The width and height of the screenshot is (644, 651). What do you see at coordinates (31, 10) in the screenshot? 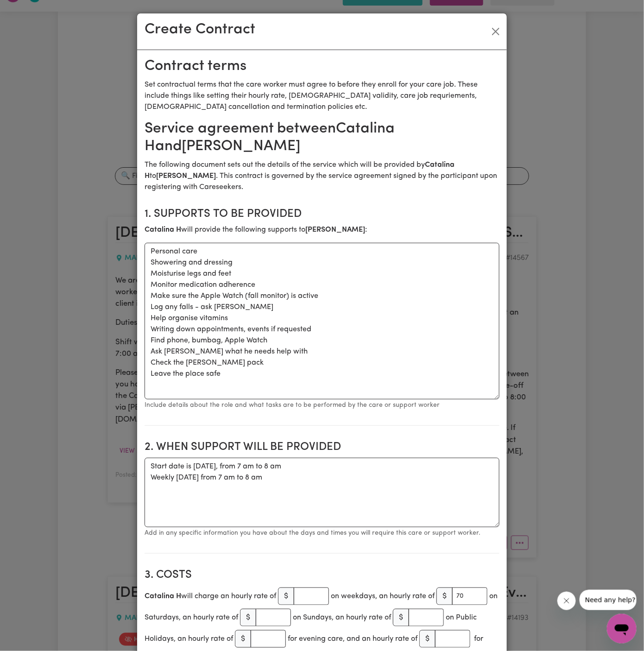
I see `span: Need any help?` at bounding box center [31, 10].